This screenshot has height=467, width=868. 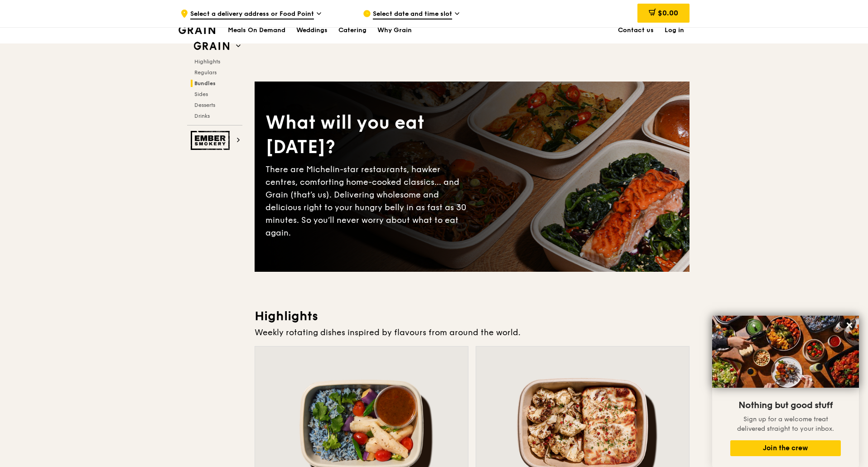 What do you see at coordinates (785, 405) in the screenshot?
I see `span: Nothing but good stuff` at bounding box center [785, 405].